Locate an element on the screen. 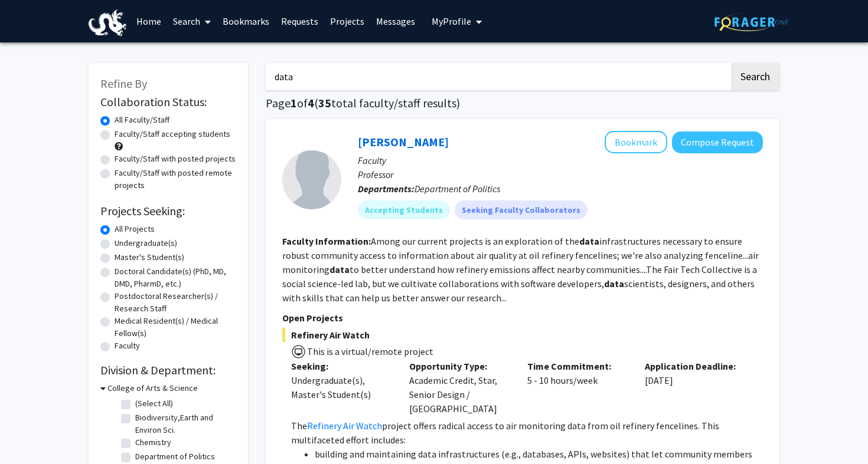 This screenshot has width=868, height=464. span: This is a virtual/remote project is located at coordinates (370, 352).